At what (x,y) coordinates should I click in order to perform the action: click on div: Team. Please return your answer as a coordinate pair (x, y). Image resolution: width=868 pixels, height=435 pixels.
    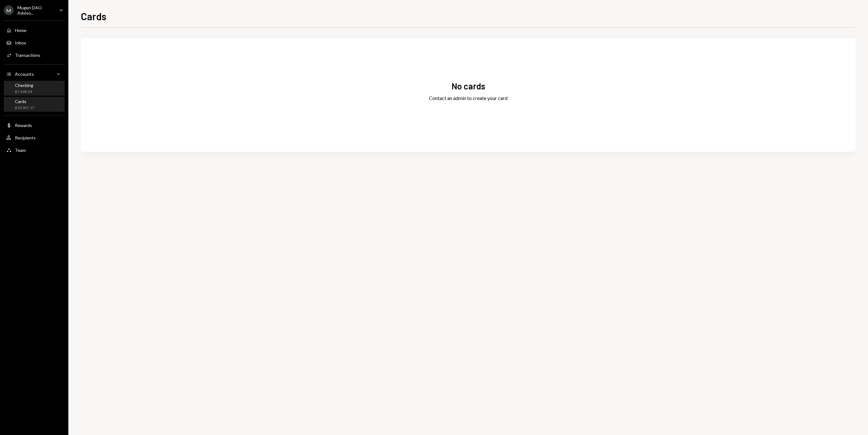
    Looking at the image, I should click on (20, 150).